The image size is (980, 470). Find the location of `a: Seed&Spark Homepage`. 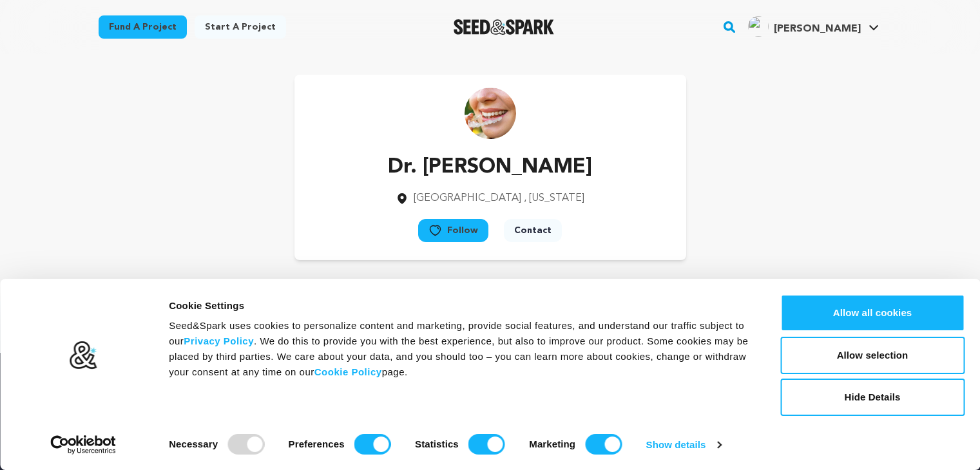

a: Seed&Spark Homepage is located at coordinates (504, 27).